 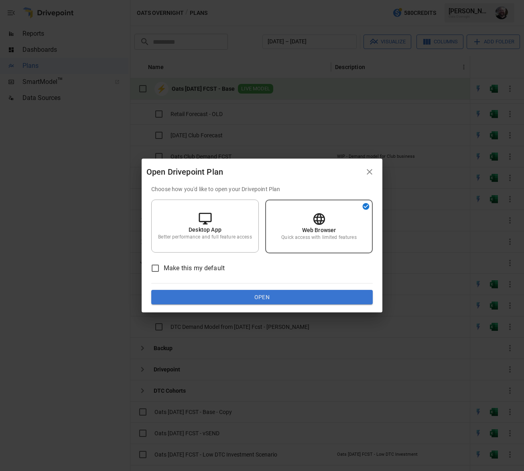 What do you see at coordinates (319, 237) in the screenshot?
I see `p: Quick access with limited features` at bounding box center [319, 237].